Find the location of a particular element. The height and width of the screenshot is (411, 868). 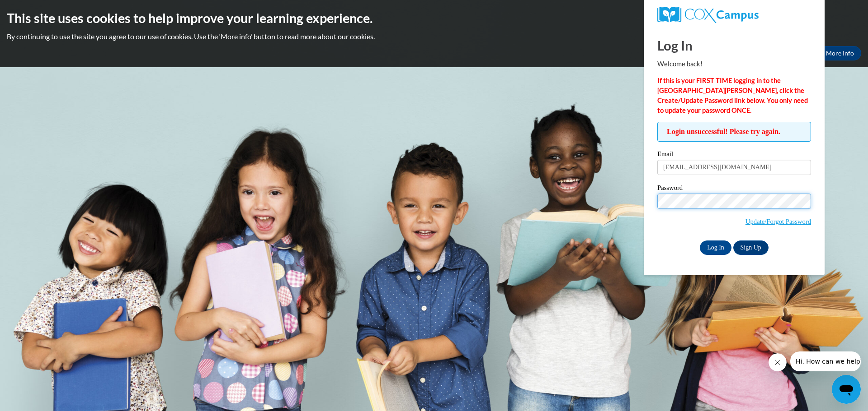

h1: Log In is located at coordinates (734, 45).